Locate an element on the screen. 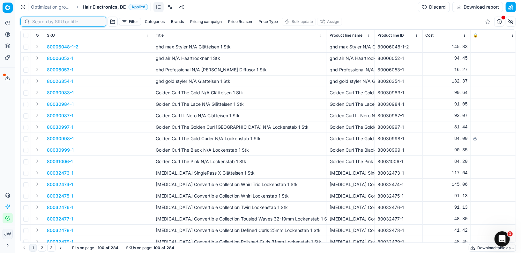 This screenshot has height=253, width=521. div: 80032477-1 is located at coordinates (399, 219).